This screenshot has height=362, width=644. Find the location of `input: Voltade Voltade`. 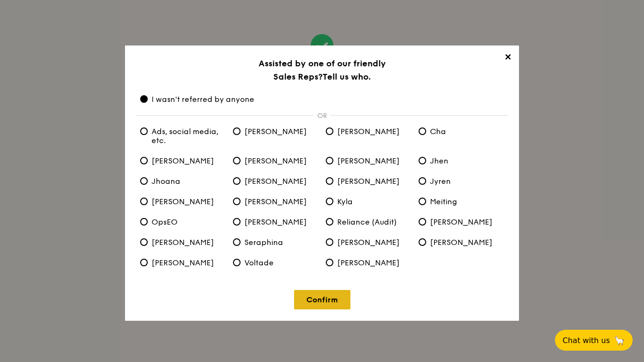

input: Voltade Voltade is located at coordinates (237, 262).